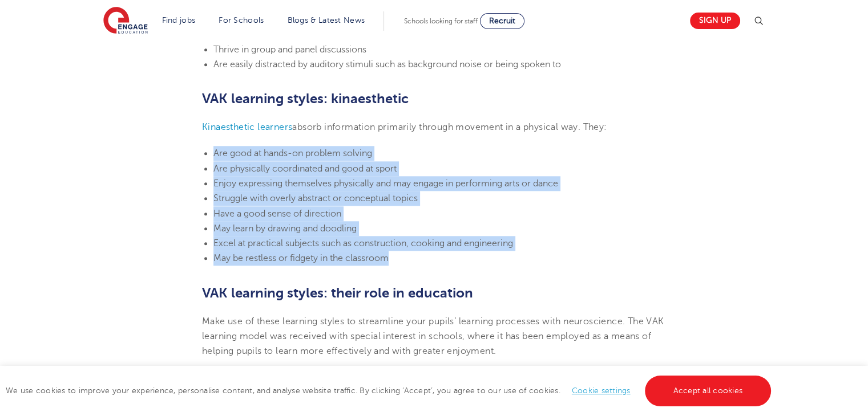  What do you see at coordinates (327, 20) in the screenshot?
I see `a: Blogs & Latest News` at bounding box center [327, 20].